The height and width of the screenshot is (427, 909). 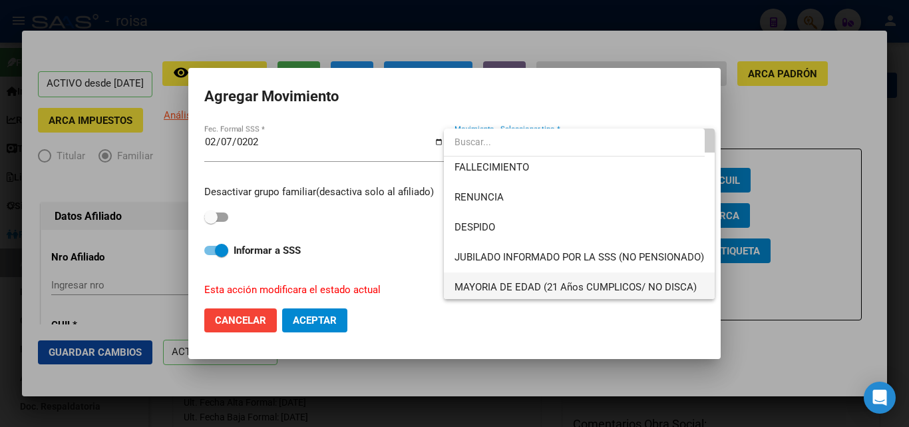 What do you see at coordinates (479, 197) in the screenshot?
I see `span: RENUNCIA` at bounding box center [479, 197].